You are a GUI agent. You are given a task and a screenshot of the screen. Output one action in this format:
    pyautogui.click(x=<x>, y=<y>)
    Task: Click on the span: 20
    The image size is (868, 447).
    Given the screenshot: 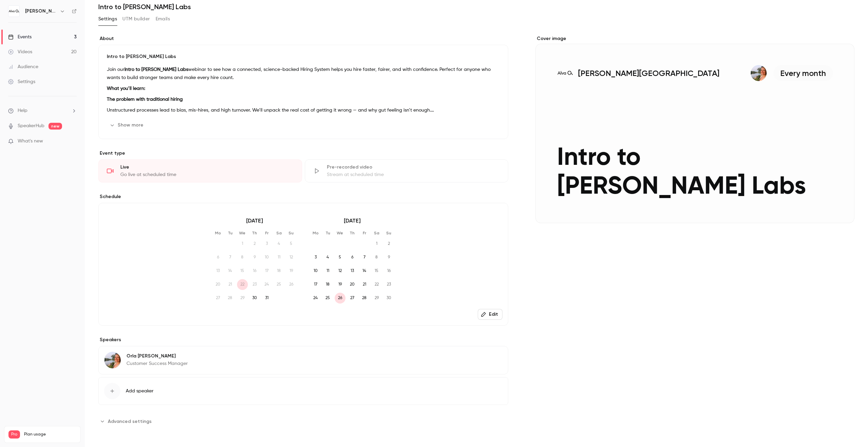 What is the action you would take?
    pyautogui.click(x=218, y=285)
    